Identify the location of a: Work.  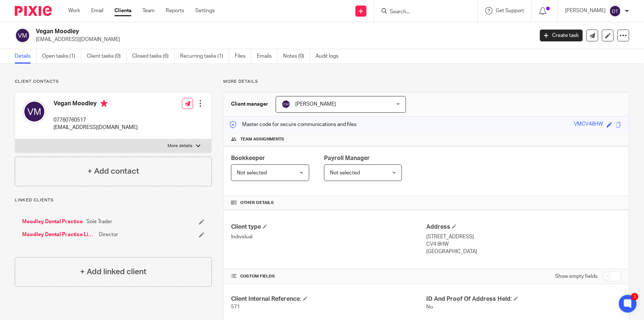
(74, 11).